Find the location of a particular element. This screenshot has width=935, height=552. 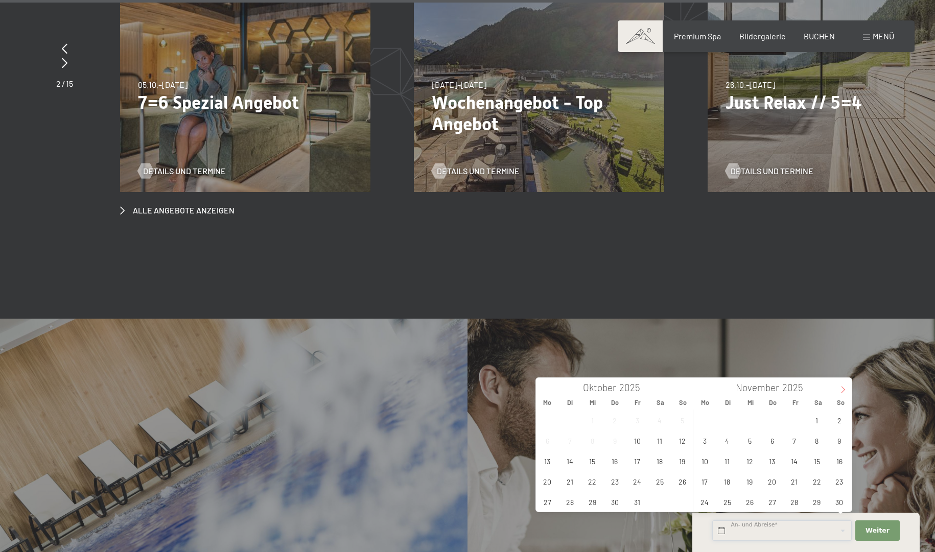

span: Oktober 19, 2025 is located at coordinates (682, 461).